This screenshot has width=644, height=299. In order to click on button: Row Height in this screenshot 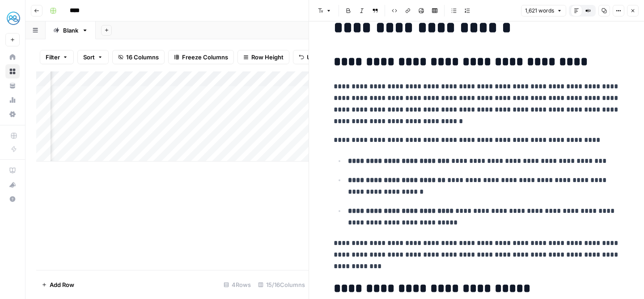, I will do `click(263, 57)`.